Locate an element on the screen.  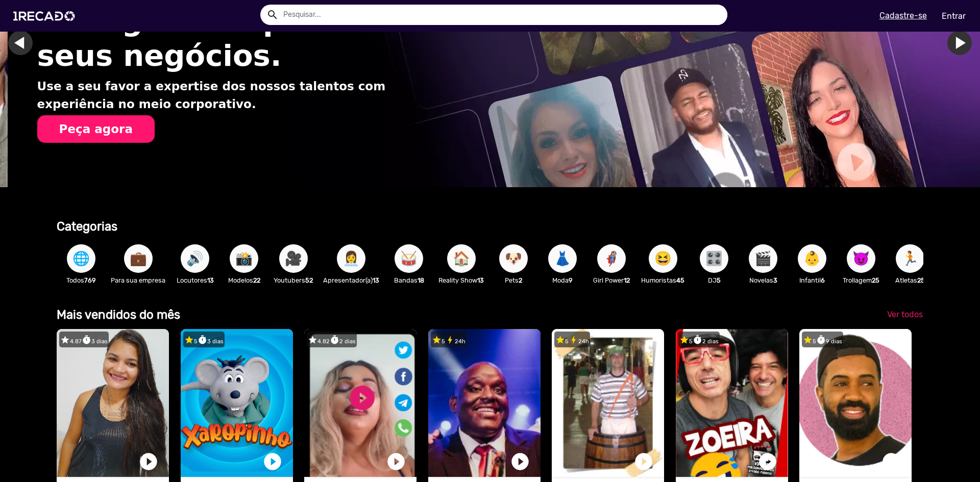
p: Todos is located at coordinates (81, 280).